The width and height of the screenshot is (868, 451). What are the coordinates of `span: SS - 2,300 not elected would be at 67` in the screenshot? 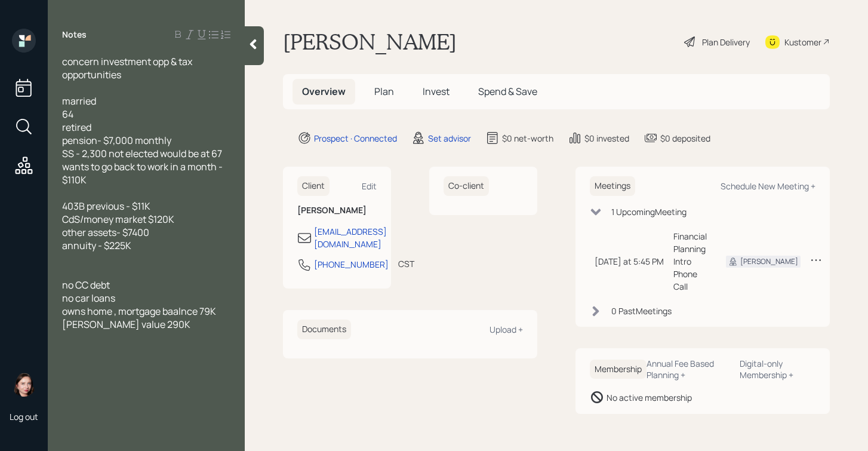 It's located at (142, 153).